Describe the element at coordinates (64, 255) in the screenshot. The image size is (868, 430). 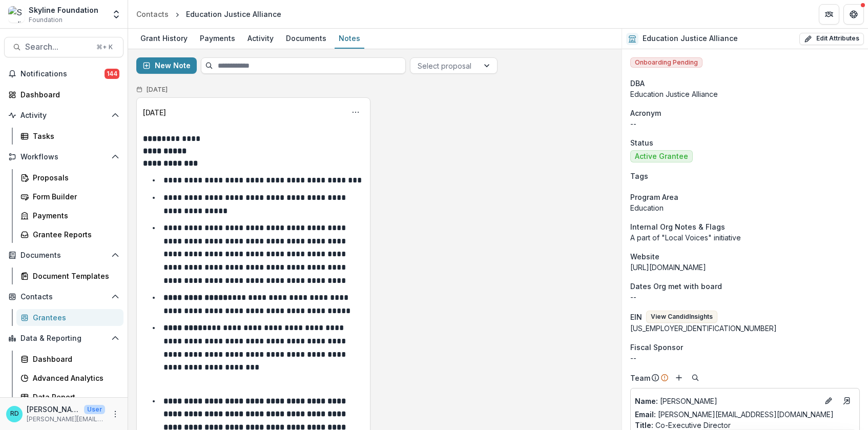
I see `button: Open Documents` at that location.